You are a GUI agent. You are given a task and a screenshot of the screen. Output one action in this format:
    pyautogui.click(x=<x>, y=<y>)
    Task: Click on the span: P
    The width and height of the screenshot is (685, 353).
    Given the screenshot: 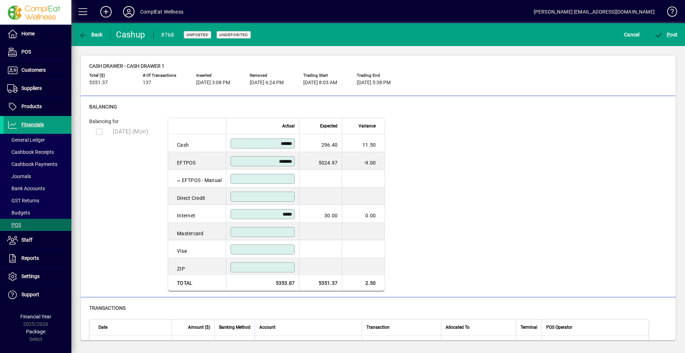 What is the action you would take?
    pyautogui.click(x=669, y=35)
    